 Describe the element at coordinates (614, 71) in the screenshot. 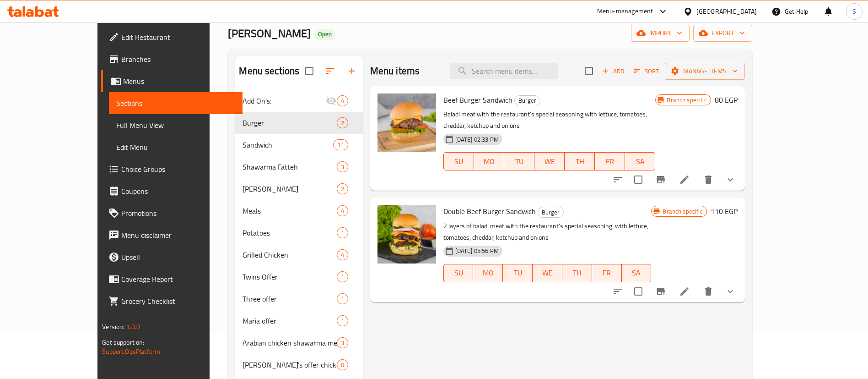

I see `button: Add` at that location.